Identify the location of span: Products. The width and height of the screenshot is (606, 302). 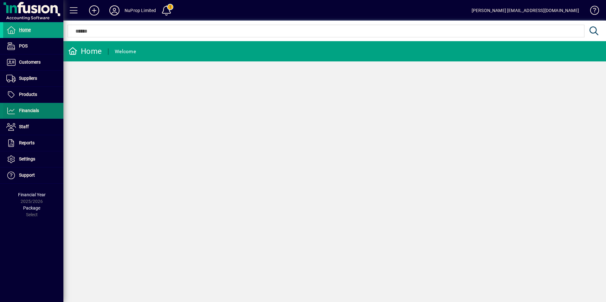
(28, 94).